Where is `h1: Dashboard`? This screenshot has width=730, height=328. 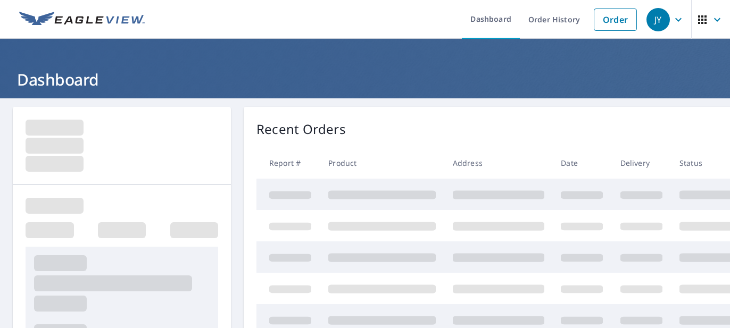 h1: Dashboard is located at coordinates (365, 79).